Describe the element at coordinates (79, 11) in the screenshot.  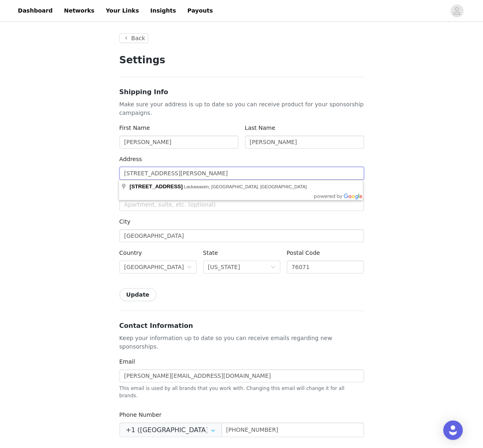
I see `a: Networks` at that location.